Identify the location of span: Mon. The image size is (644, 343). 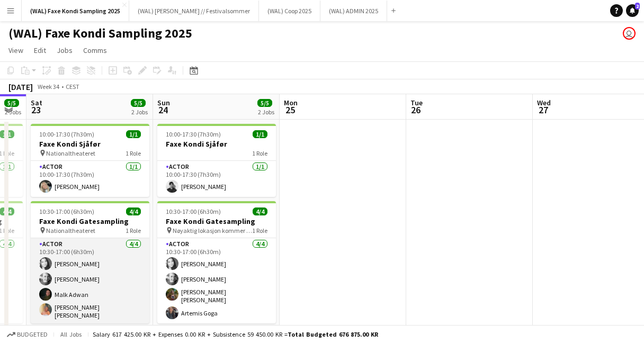
(290, 103).